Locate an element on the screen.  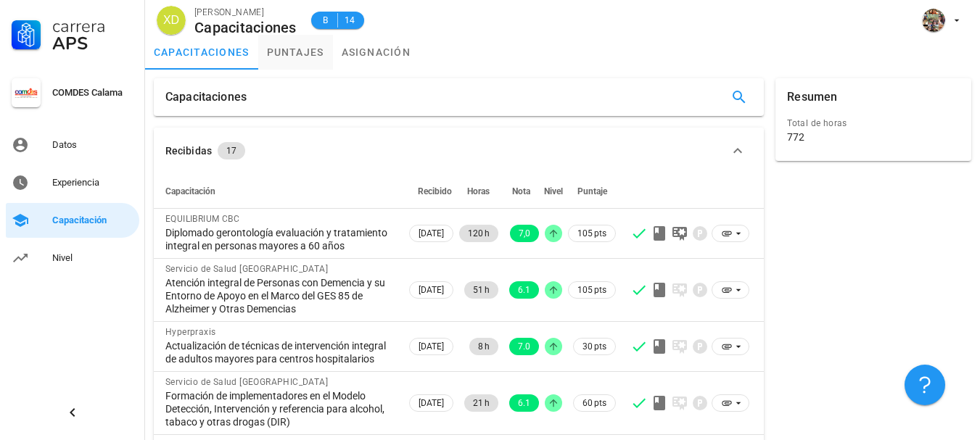
span: 60 pts is located at coordinates (594, 403).